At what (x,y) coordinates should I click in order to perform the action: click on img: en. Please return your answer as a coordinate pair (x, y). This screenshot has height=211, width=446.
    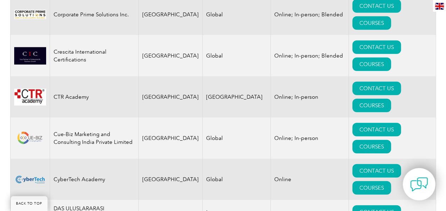
    Looking at the image, I should click on (439, 6).